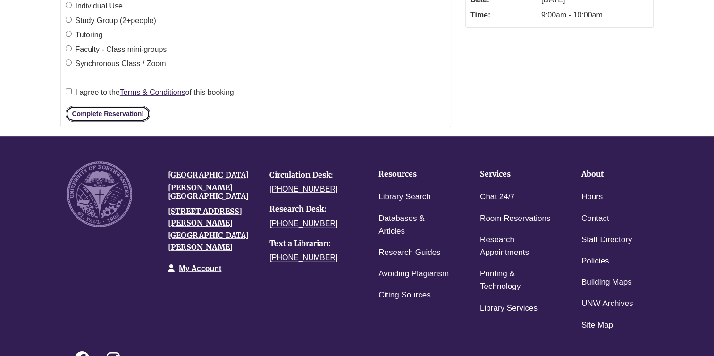  Describe the element at coordinates (592, 197) in the screenshot. I see `a: Hours` at that location.